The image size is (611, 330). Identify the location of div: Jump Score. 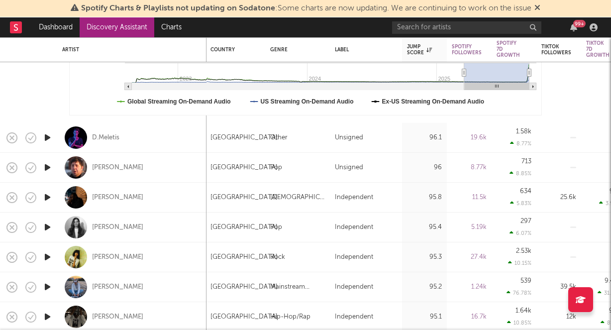
(420, 50).